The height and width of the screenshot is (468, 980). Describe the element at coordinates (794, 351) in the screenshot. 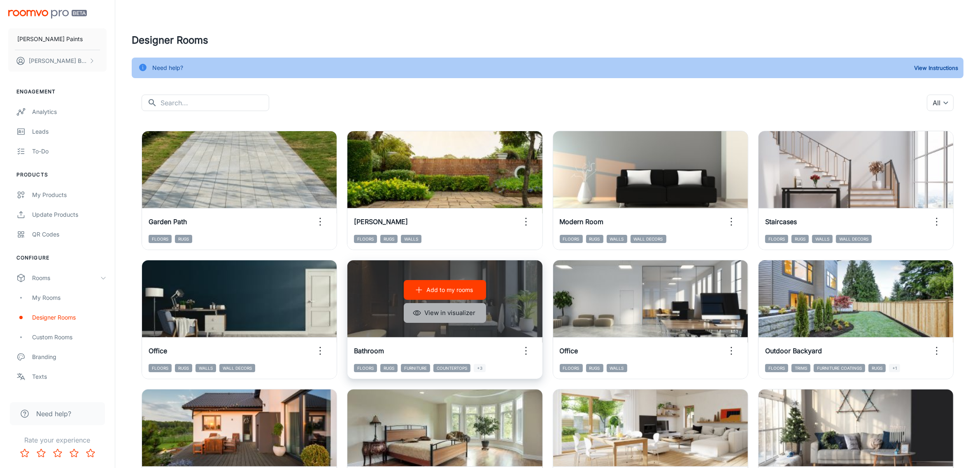

I see `h6: Outdoor Backyard` at that location.